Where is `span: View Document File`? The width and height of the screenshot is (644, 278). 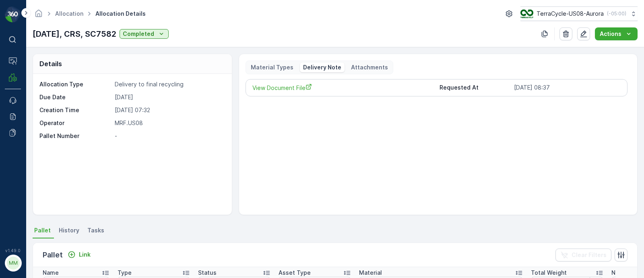 span: View Document File is located at coordinates (343, 87).